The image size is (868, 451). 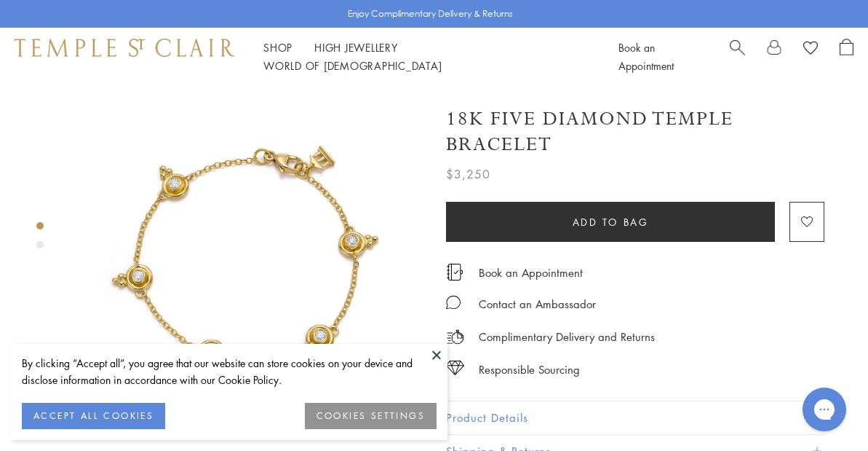 What do you see at coordinates (249, 262) in the screenshot?
I see `img: 18K Five Diamond Temple Bracelet` at bounding box center [249, 262].